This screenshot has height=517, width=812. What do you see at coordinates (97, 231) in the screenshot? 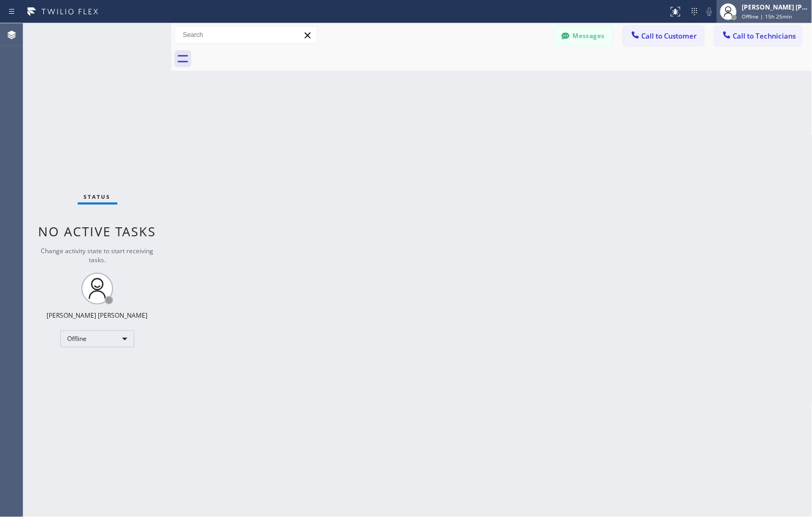
I see `span: No active tasks` at bounding box center [97, 231].